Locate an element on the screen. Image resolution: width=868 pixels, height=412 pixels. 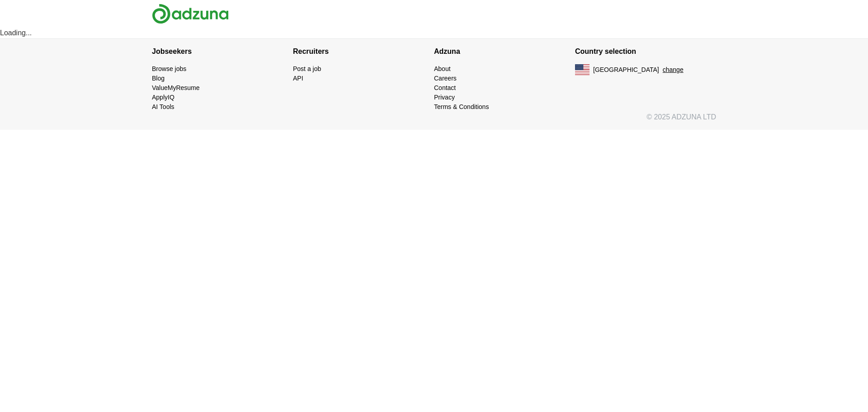
a: Browse jobs is located at coordinates (169, 69).